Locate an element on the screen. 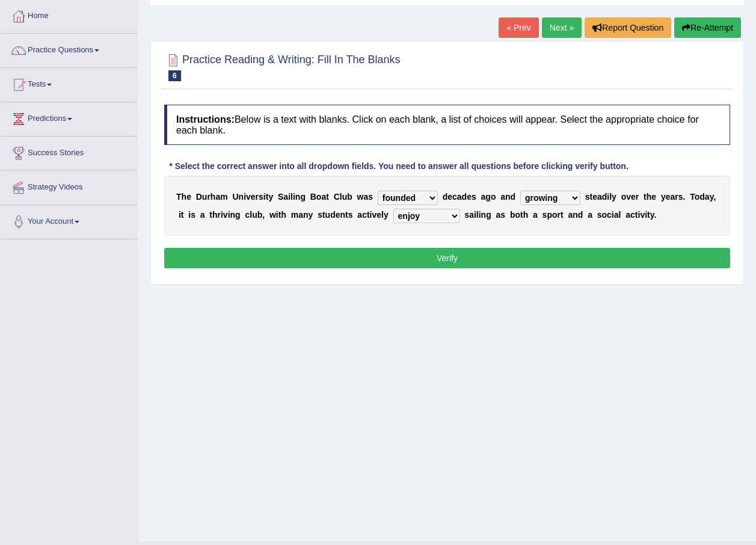 The image size is (756, 545). a: Practice Questions is located at coordinates (69, 49).